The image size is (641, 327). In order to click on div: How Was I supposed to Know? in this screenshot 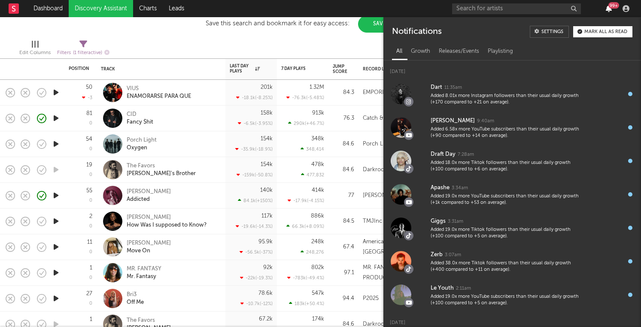, I will do `click(166, 225)`.